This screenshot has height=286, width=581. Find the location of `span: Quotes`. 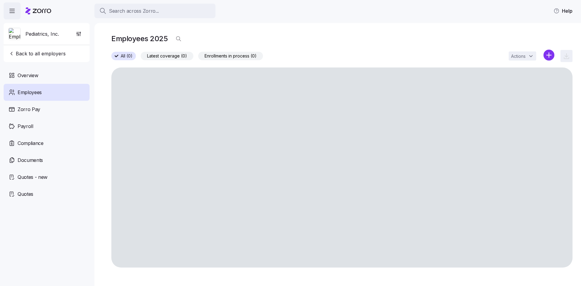

span: Quotes is located at coordinates (25, 194).